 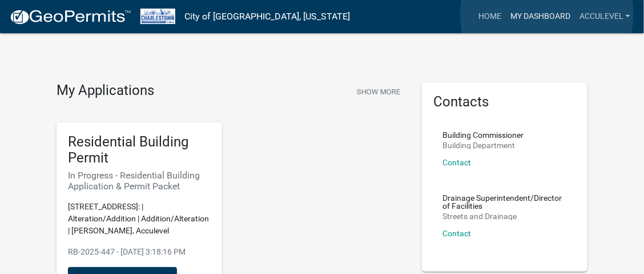 I want to click on h4: My Applications, so click(x=105, y=91).